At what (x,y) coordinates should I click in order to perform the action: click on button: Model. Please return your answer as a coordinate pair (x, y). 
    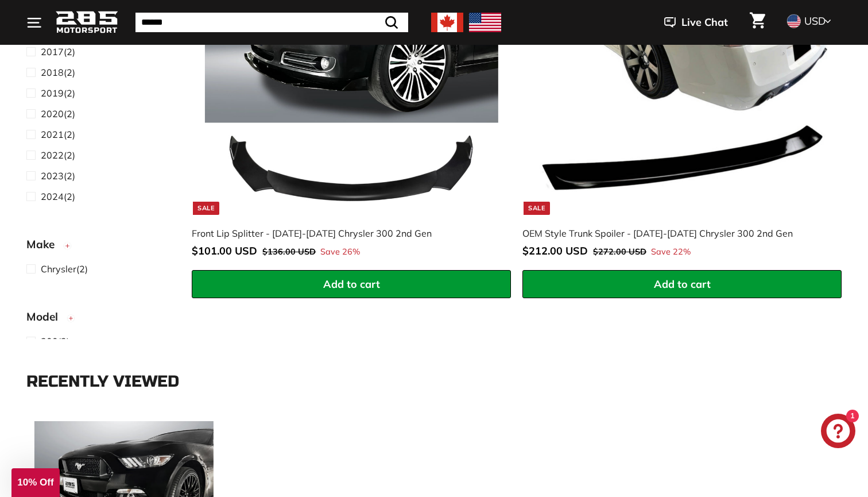
    Looking at the image, I should click on (100, 319).